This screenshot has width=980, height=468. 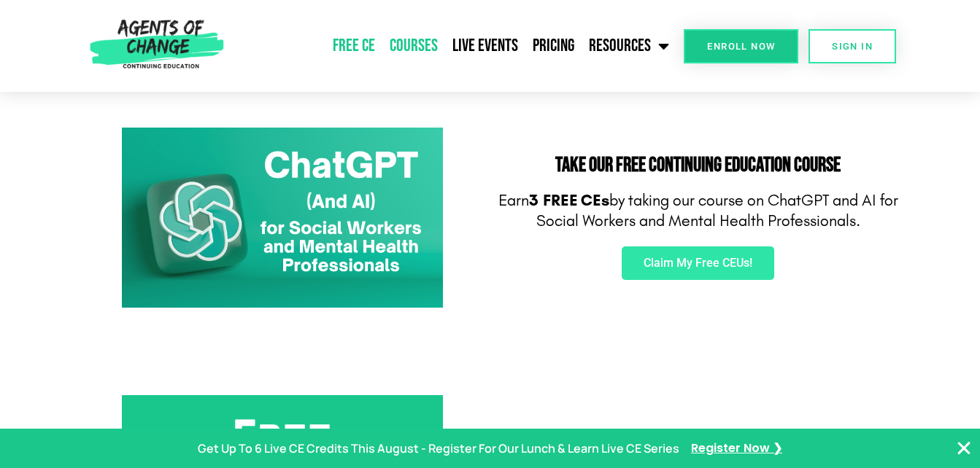 What do you see at coordinates (698, 263) in the screenshot?
I see `a: Claim My Free CEUs!` at bounding box center [698, 263].